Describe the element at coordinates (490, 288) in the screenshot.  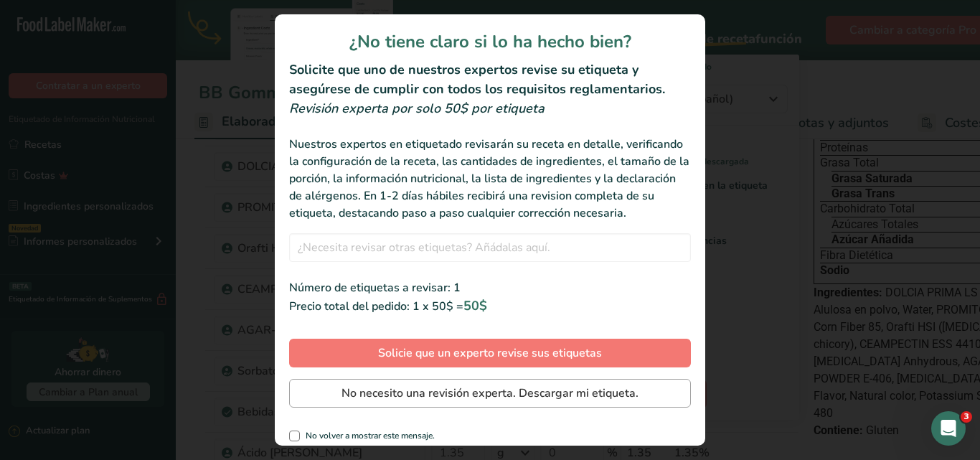
I see `div: Número de etiquetas a revisar: 1` at that location.